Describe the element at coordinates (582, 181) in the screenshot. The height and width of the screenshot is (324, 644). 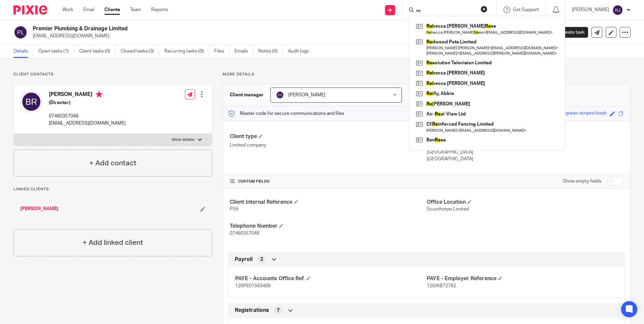
I see `label: Show empty fields` at that location.